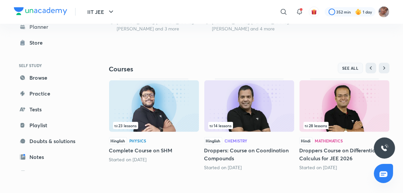 The image size is (403, 193). Describe the element at coordinates (52, 65) in the screenshot. I see `h6: SELF STUDY` at that location.